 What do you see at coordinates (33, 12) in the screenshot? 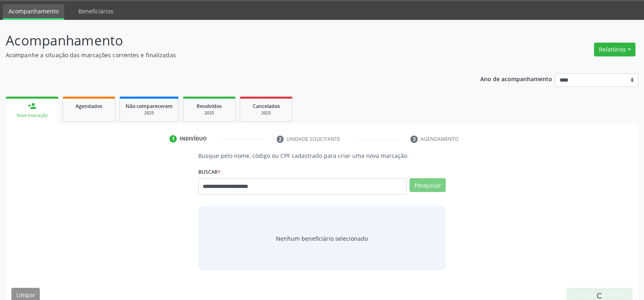
I see `a: Acompanhamento` at bounding box center [33, 12].